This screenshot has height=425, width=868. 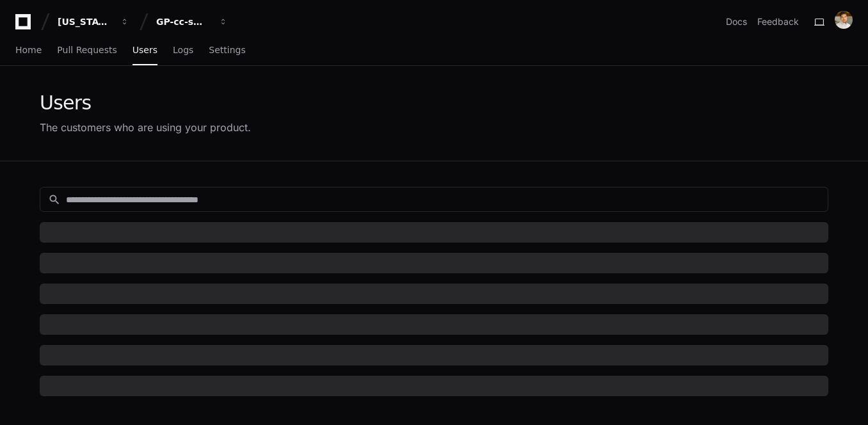 What do you see at coordinates (145, 103) in the screenshot?
I see `div: Users` at bounding box center [145, 103].